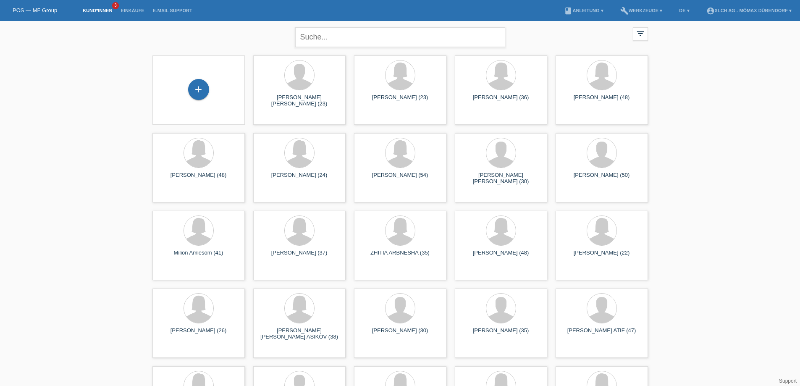  What do you see at coordinates (35, 10) in the screenshot?
I see `a: POS — MF Group` at bounding box center [35, 10].